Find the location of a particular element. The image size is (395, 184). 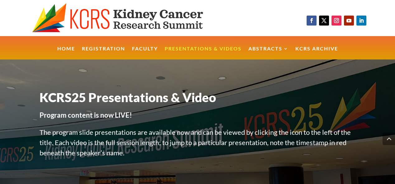

a: Presentations & Videos is located at coordinates (203, 53).